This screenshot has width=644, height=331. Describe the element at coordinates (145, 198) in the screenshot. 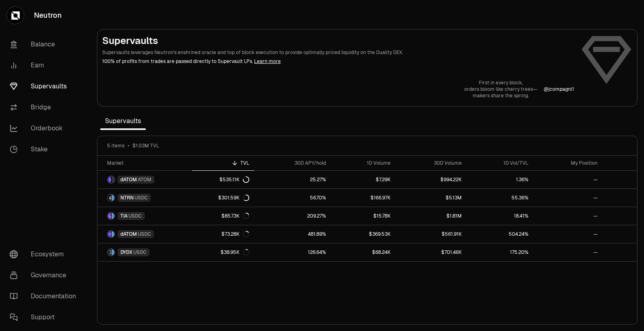

I see `a: NTRN LogoUSDC LogoNTRNUSDC` at that location.